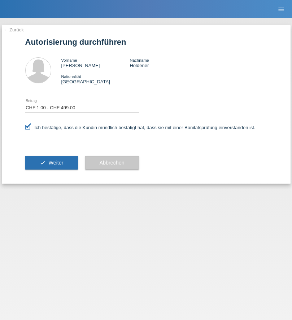 The width and height of the screenshot is (292, 320). What do you see at coordinates (112, 163) in the screenshot?
I see `button: Abbrechen` at bounding box center [112, 163].